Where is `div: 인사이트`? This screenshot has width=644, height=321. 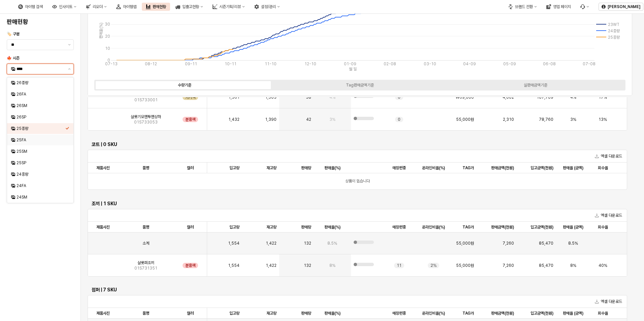 div: 인사이트 is located at coordinates (64, 7).